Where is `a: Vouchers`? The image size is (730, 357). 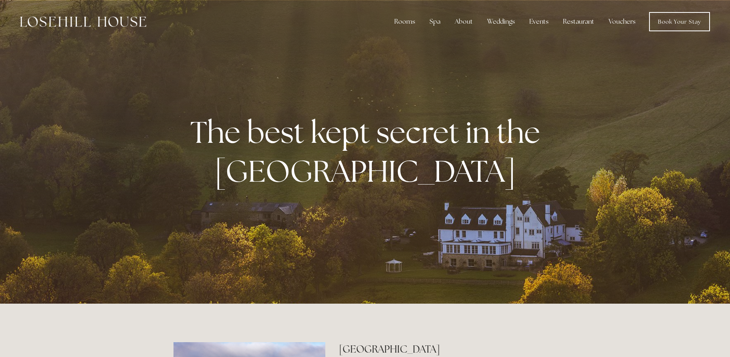 a: Vouchers is located at coordinates (622, 22).